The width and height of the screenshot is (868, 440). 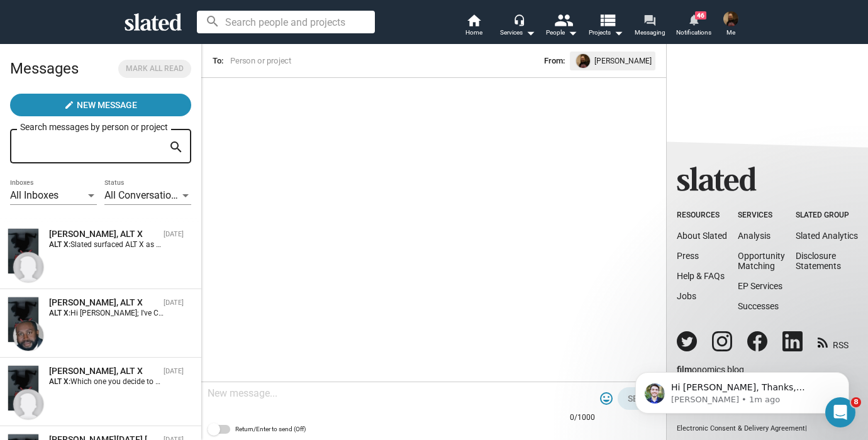 What do you see at coordinates (693, 19) in the screenshot?
I see `mat-icon: notifications` at bounding box center [693, 19].